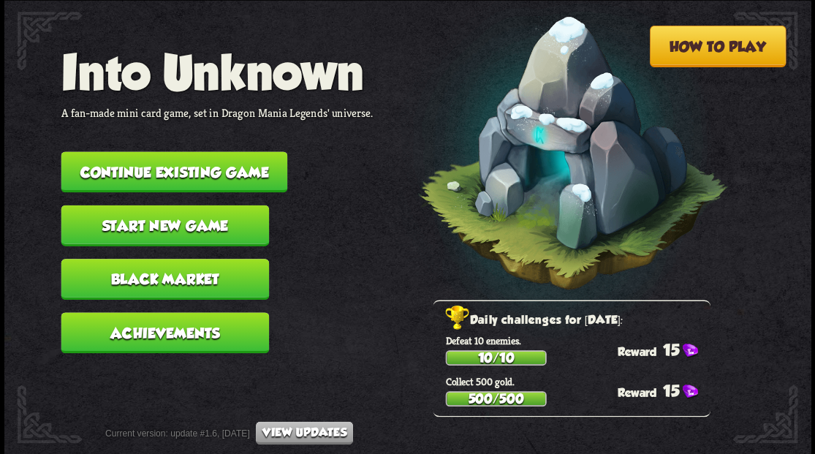  What do you see at coordinates (304, 433) in the screenshot?
I see `button: View updates` at bounding box center [304, 433].